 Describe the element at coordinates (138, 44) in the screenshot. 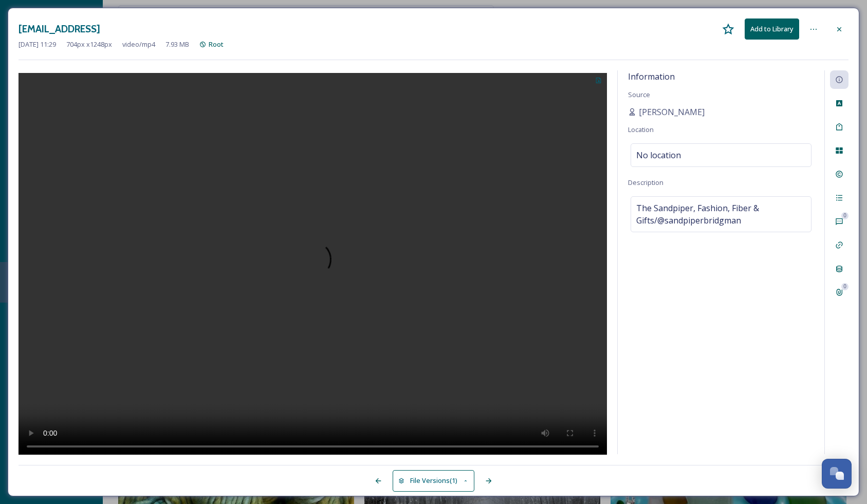

I see `span: video/mp4` at that location.